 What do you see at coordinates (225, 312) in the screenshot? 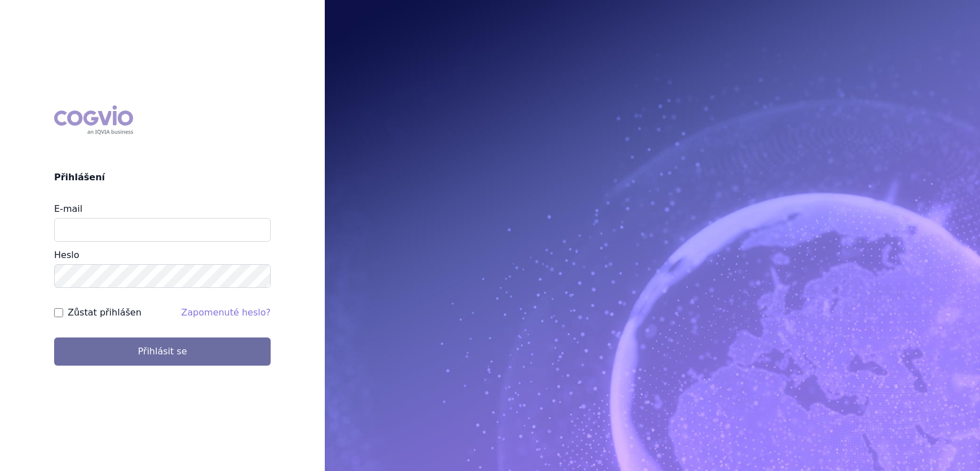
I see `a: Zapomenuté heslo?` at bounding box center [225, 312].